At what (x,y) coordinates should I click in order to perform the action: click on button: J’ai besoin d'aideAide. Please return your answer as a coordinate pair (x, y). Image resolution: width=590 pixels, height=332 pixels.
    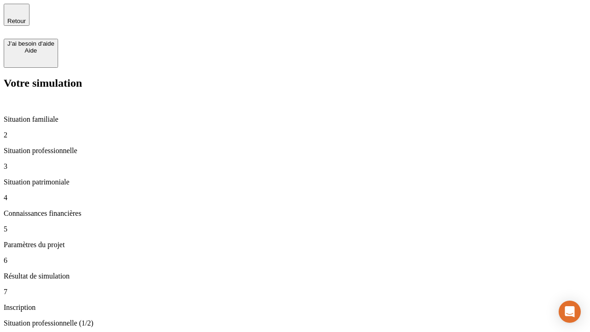
    Looking at the image, I should click on (31, 53).